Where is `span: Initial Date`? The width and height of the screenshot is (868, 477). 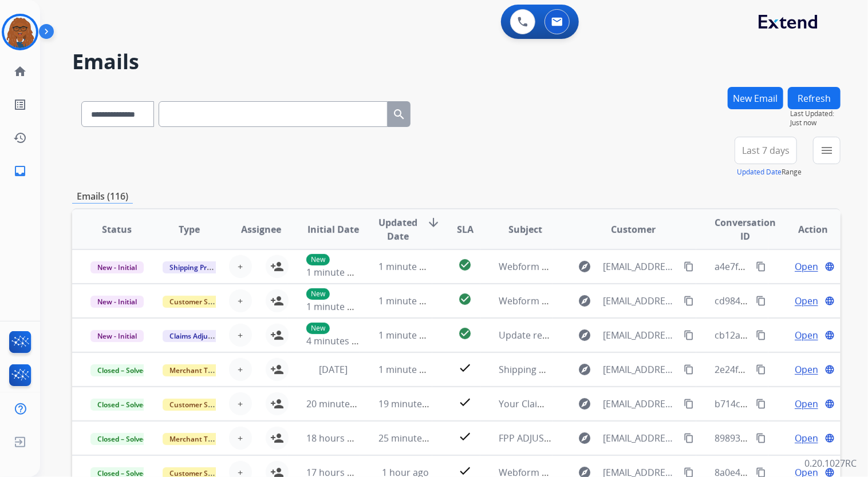
span: Initial Date is located at coordinates (333, 229).